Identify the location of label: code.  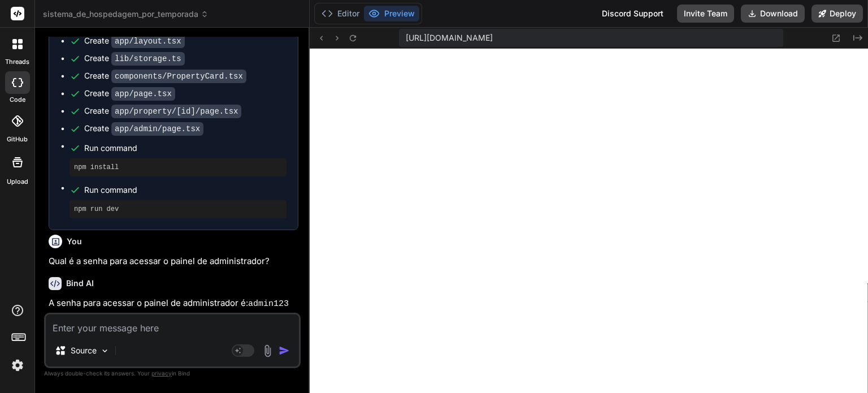
(18, 99).